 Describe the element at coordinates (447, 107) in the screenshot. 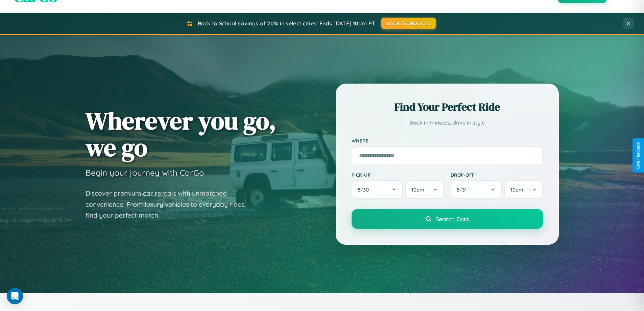

I see `h2: Find Your Perfect Ride` at that location.